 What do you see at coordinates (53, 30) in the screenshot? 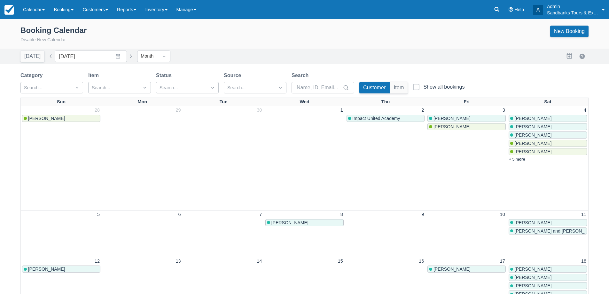
I see `div: Booking Calendar` at bounding box center [53, 30].